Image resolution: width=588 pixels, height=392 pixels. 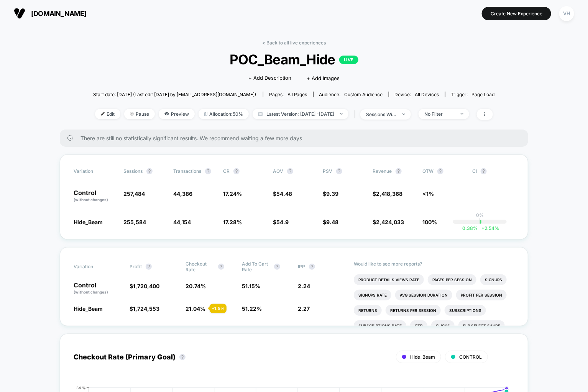 I want to click on li: Pages Per Session, so click(x=452, y=279).